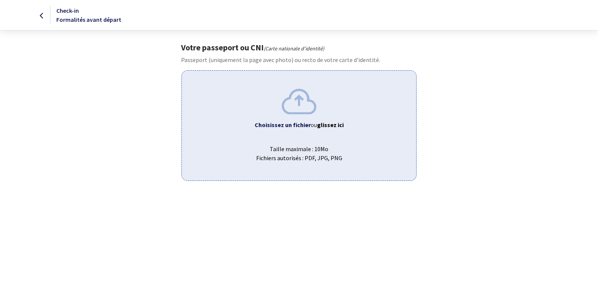 This screenshot has height=294, width=598. What do you see at coordinates (89, 15) in the screenshot?
I see `span: Check-in Formalités avant départ` at bounding box center [89, 15].